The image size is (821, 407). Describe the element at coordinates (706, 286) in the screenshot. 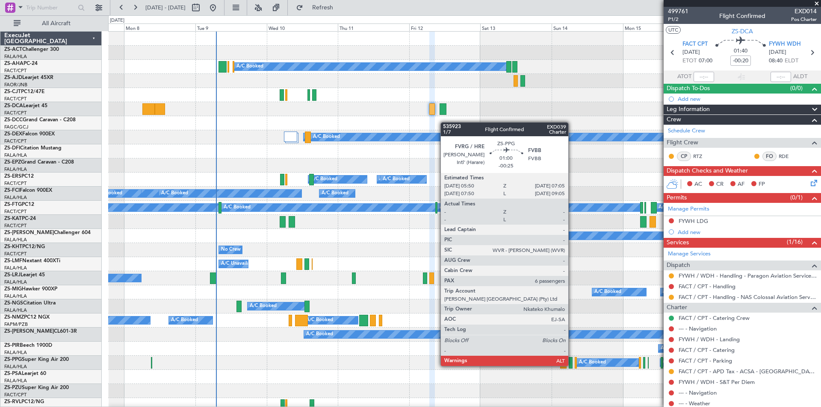

I see `a: FACT / CPT - Handling` at that location.